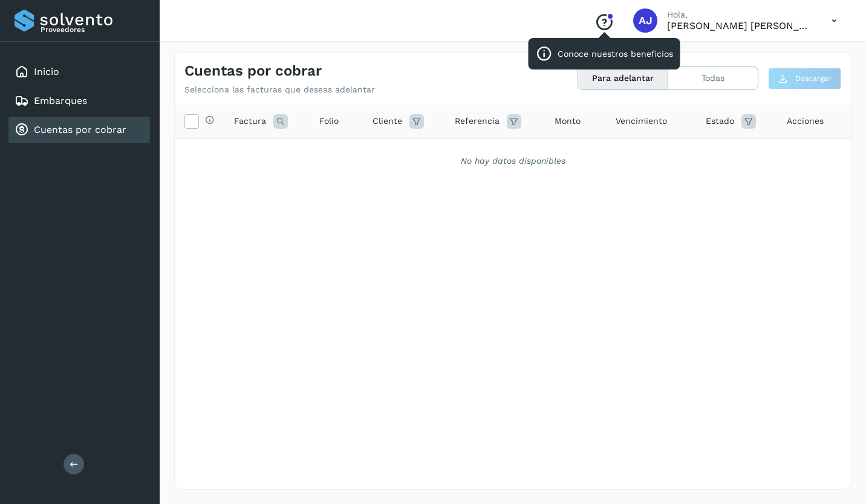  What do you see at coordinates (80, 129) in the screenshot?
I see `a: Cuentas por cobrar` at bounding box center [80, 129].